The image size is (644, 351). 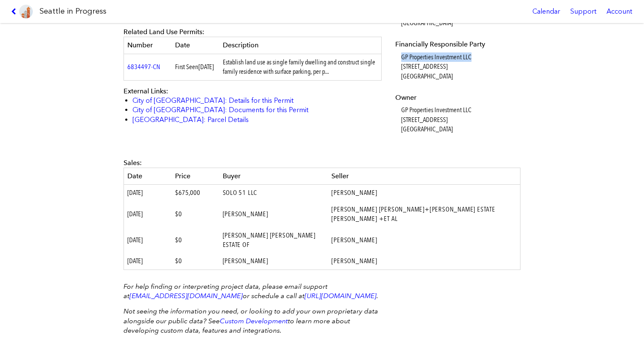 What do you see at coordinates (195, 66) in the screenshot?
I see `td: First Seen` at bounding box center [195, 66].